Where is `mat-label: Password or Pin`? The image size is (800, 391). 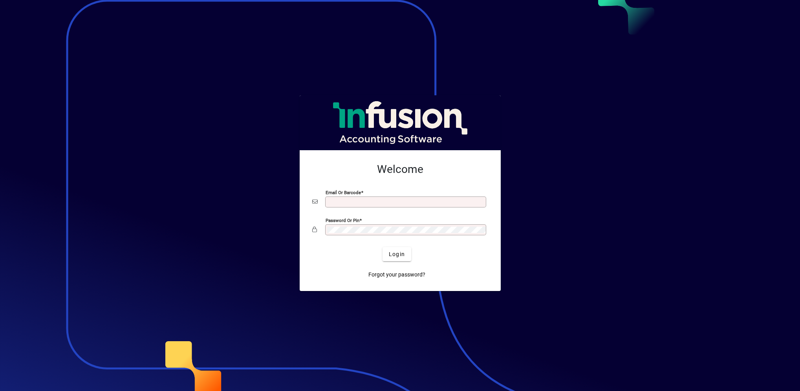 mat-label: Password or Pin is located at coordinates (342, 221).